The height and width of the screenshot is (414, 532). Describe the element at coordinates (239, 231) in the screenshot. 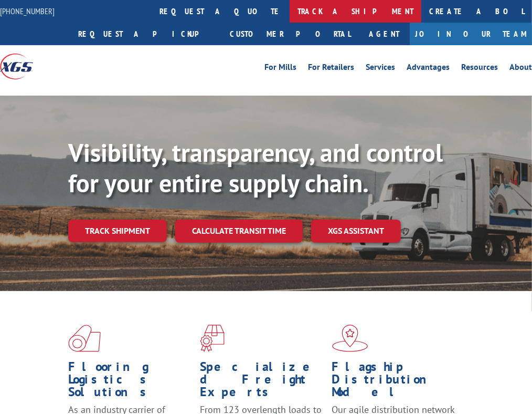

I see `a: Calculate transit time` at that location.